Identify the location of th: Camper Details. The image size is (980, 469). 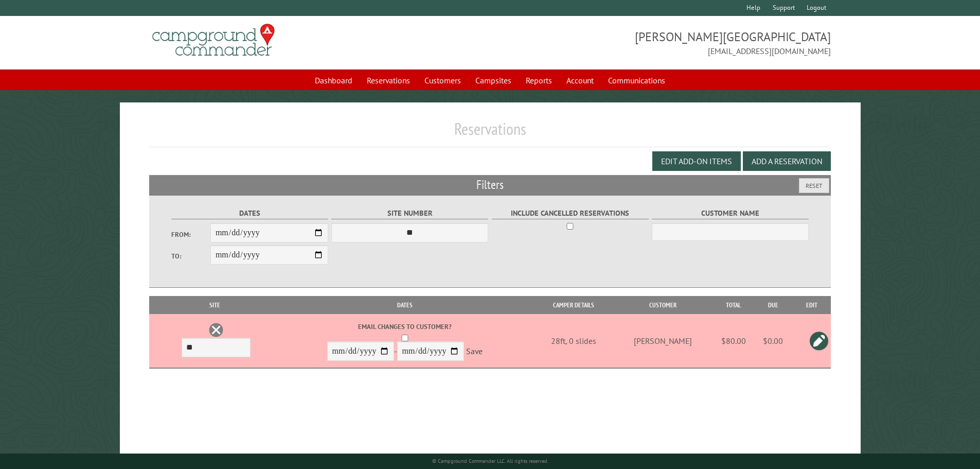
(574, 305).